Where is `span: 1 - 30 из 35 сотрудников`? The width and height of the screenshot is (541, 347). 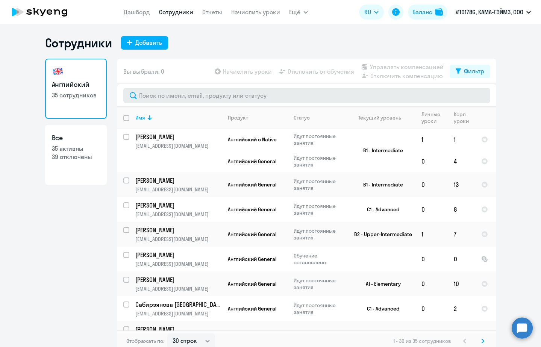 span: 1 - 30 из 35 сотрудников is located at coordinates (422, 341).